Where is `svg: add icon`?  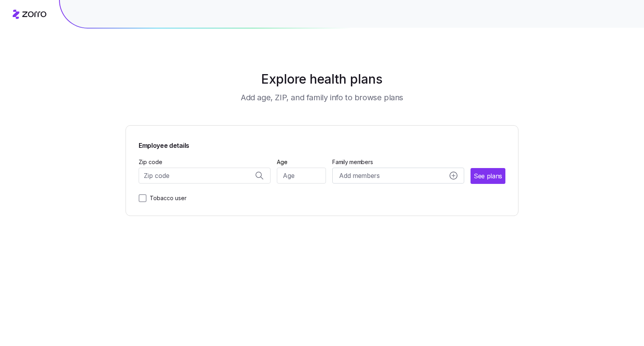 svg: add icon is located at coordinates (454, 175).